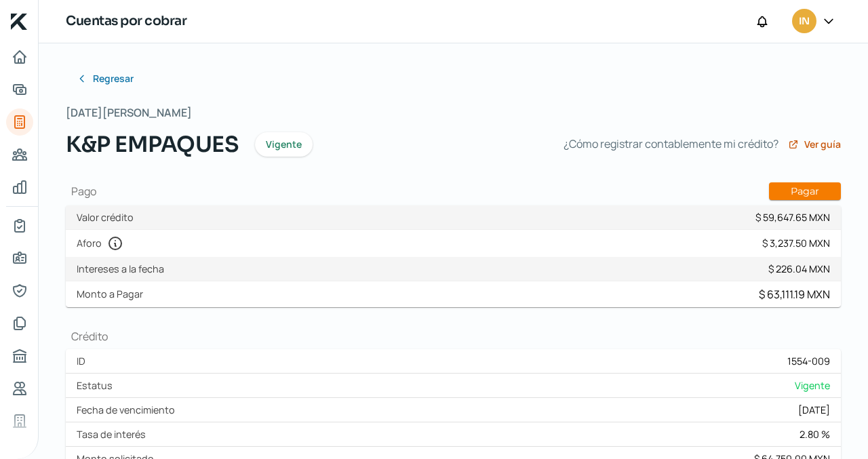 The height and width of the screenshot is (459, 868). I want to click on span: K&P EMPAQUES, so click(152, 145).